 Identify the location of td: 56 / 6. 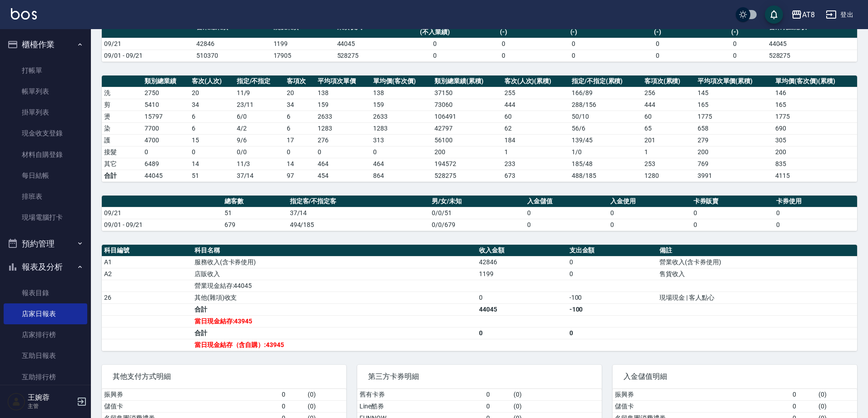
(606, 128).